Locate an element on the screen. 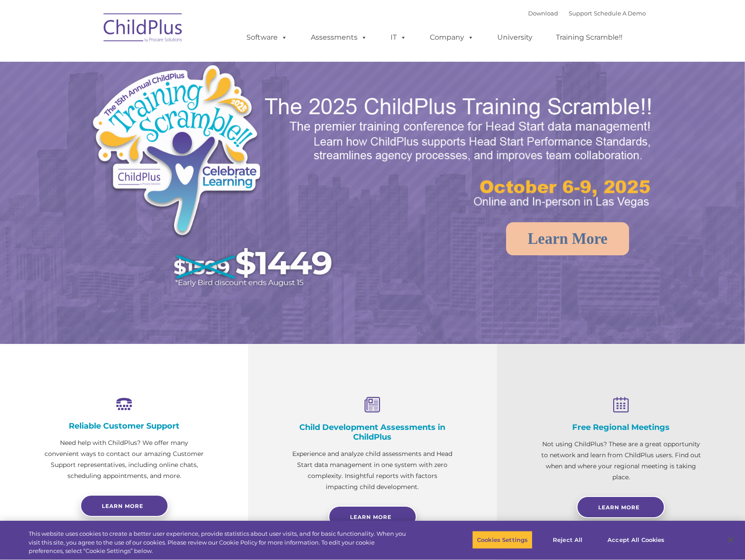 This screenshot has height=560, width=745. a: Download is located at coordinates (543, 13).